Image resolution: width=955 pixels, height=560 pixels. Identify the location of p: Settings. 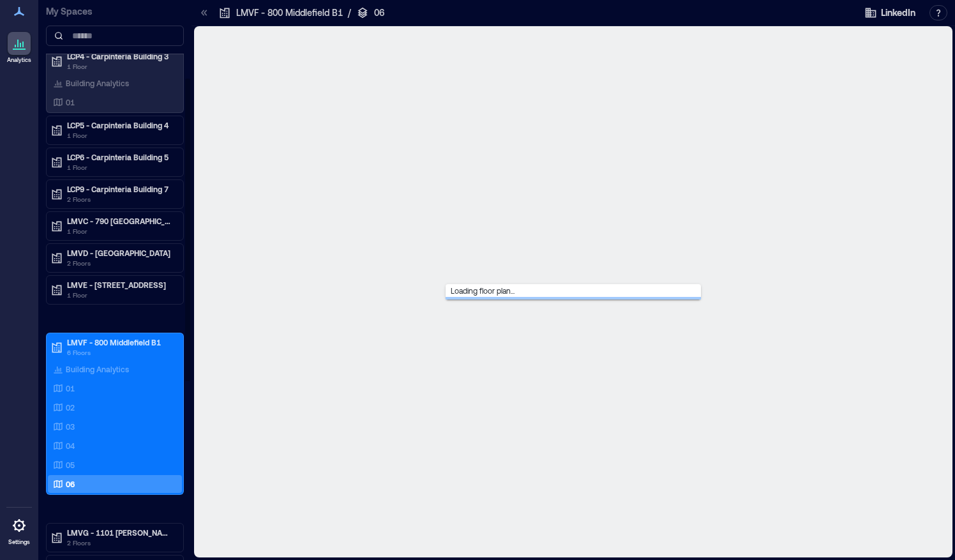
(19, 542).